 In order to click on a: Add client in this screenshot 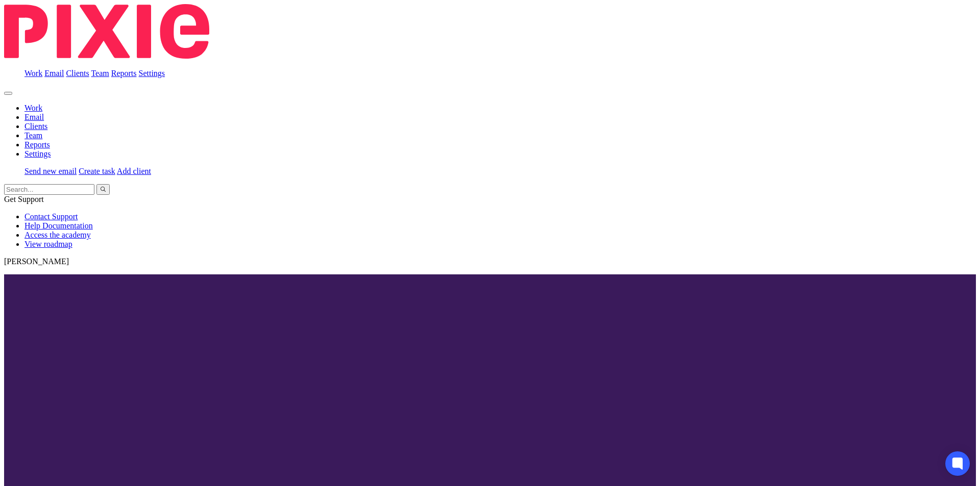, I will do `click(134, 171)`.